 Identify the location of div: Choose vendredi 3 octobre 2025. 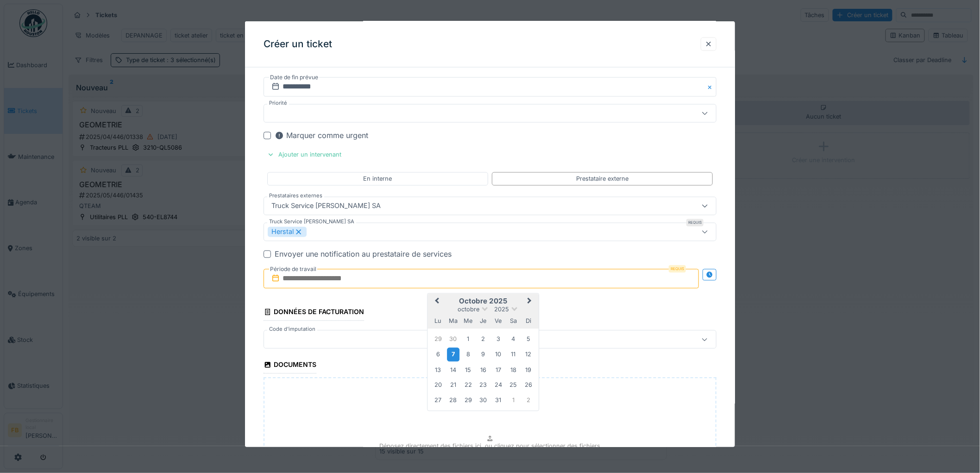
(498, 339).